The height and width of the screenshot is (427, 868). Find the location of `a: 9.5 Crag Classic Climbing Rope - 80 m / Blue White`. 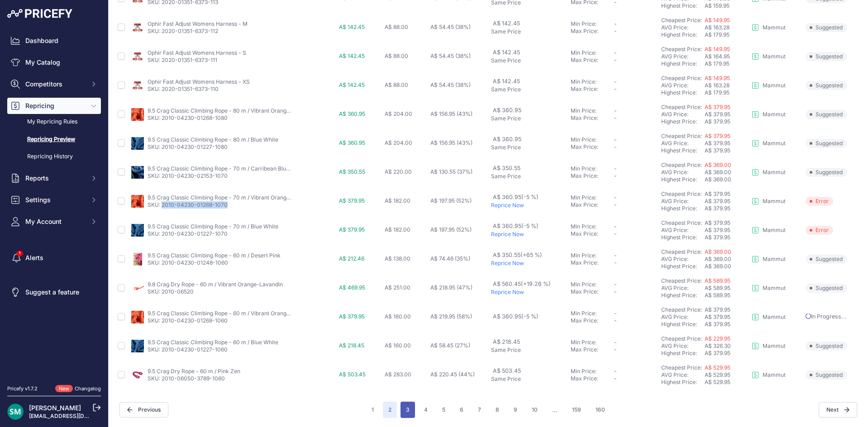

a: 9.5 Crag Classic Climbing Rope - 80 m / Blue White is located at coordinates (213, 139).